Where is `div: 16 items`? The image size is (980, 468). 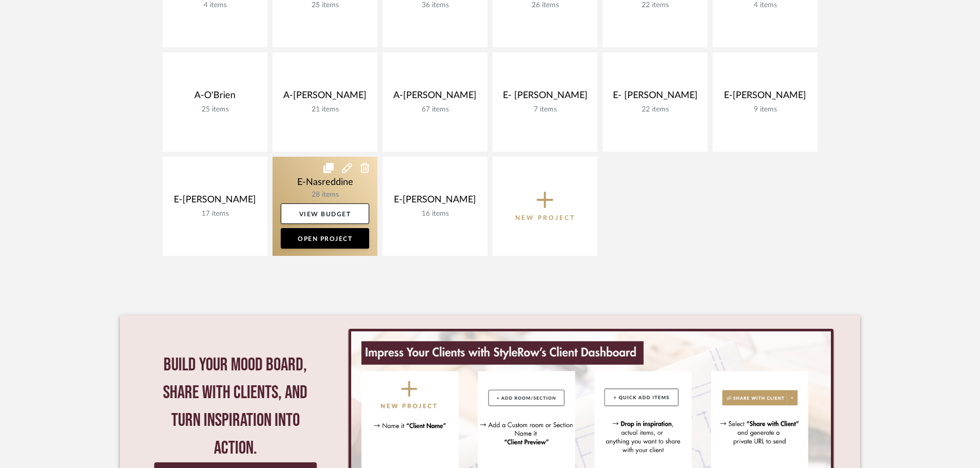 div: 16 items is located at coordinates (435, 214).